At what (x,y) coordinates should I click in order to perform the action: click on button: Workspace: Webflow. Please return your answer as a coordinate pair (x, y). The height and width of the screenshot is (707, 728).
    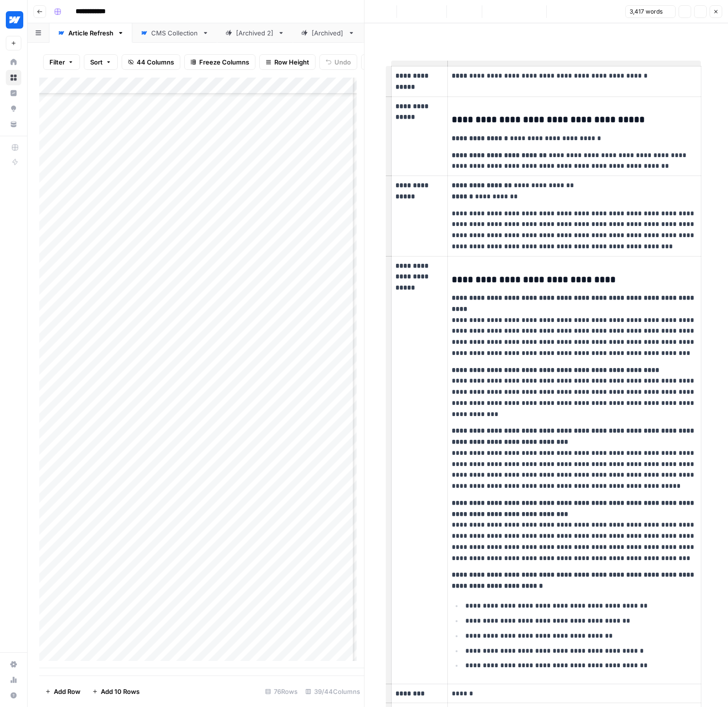
    Looking at the image, I should click on (14, 20).